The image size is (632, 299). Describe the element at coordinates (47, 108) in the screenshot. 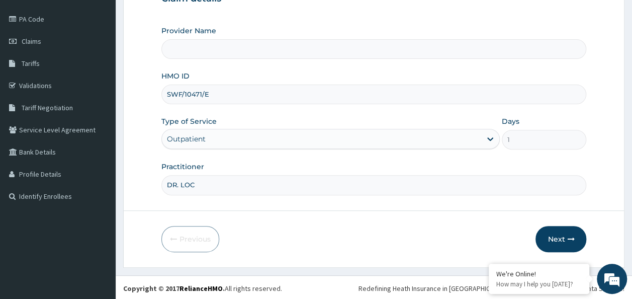

I see `span: Tariff Negotiation` at that location.